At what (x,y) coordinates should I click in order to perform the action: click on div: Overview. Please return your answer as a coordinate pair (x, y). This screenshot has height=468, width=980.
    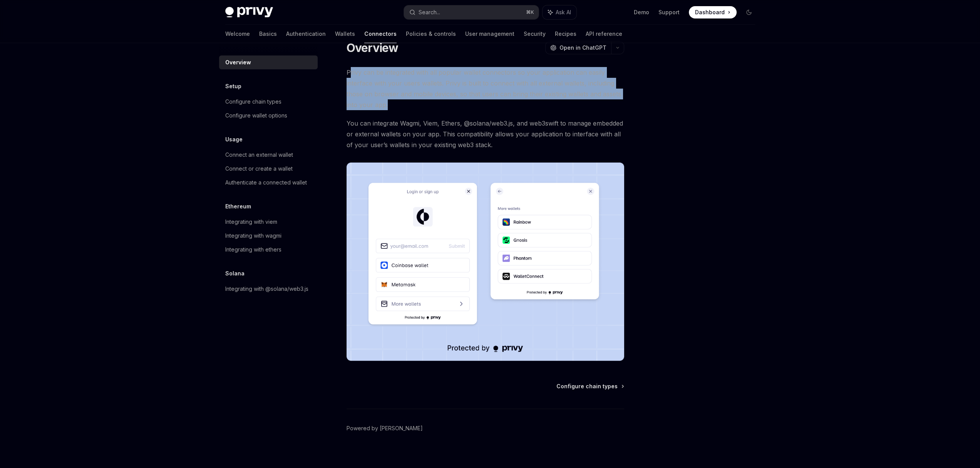
    Looking at the image, I should click on (238, 62).